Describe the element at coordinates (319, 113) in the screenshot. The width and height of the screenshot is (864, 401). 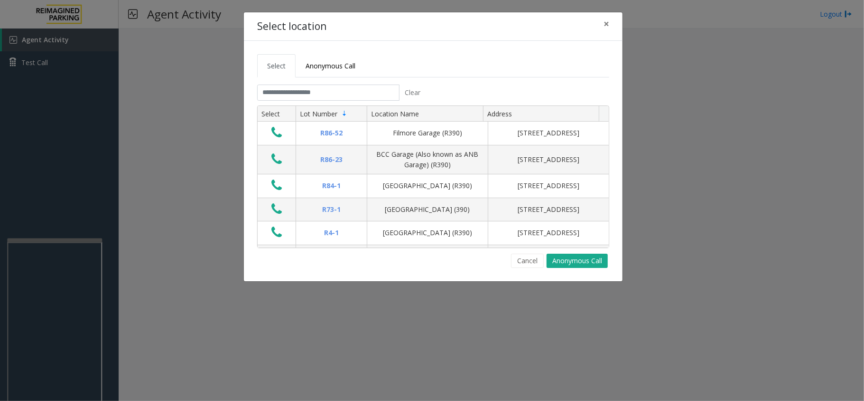
I see `span: Lot Number` at that location.